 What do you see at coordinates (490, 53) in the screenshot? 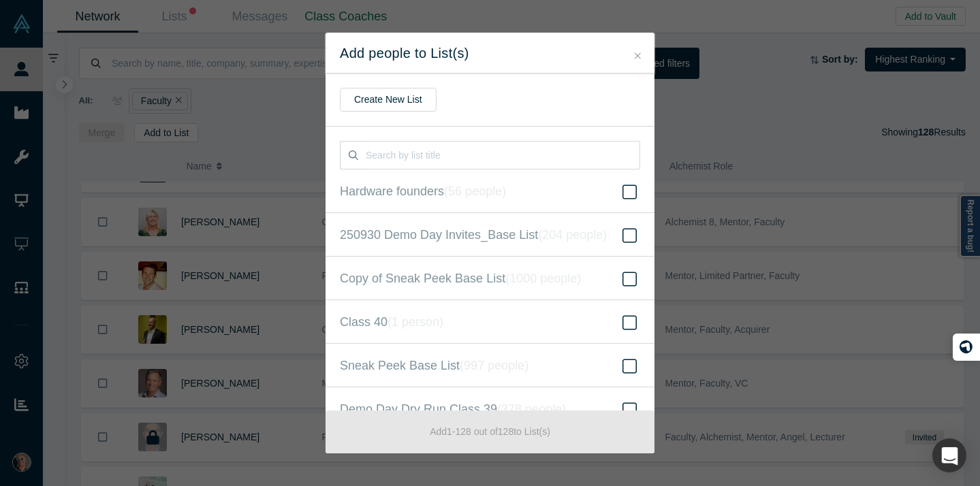
I see `h2: Add people to List(s)` at bounding box center [490, 53].